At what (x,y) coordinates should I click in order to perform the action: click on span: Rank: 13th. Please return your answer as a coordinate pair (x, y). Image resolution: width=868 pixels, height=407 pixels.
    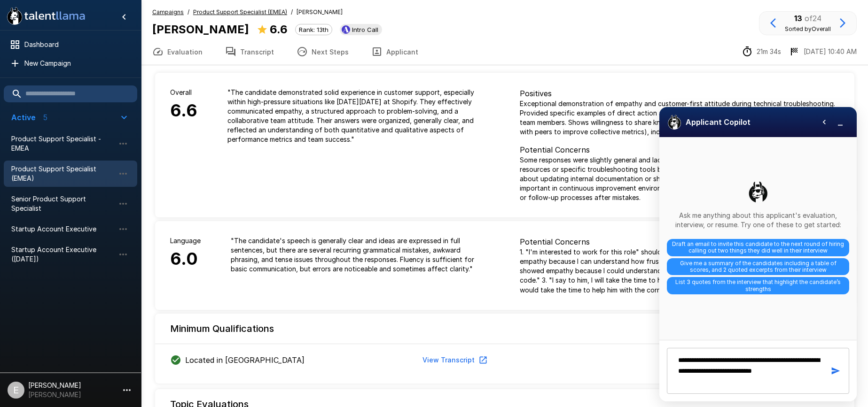
    Looking at the image, I should click on (314, 30).